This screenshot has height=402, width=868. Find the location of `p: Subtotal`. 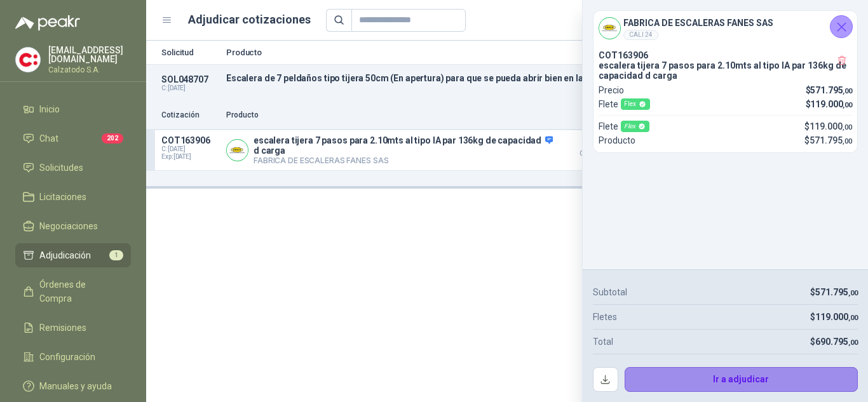

p: Subtotal is located at coordinates (610, 293).